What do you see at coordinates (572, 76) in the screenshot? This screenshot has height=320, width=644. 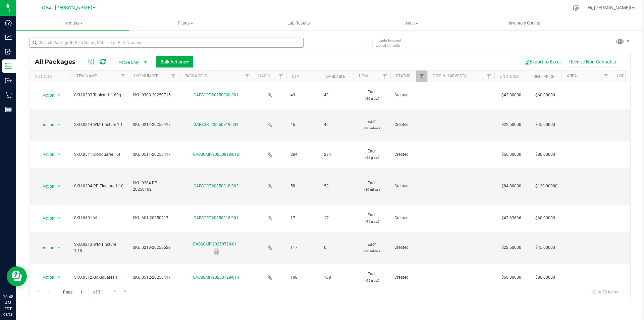 I see `a: Area` at bounding box center [572, 76].